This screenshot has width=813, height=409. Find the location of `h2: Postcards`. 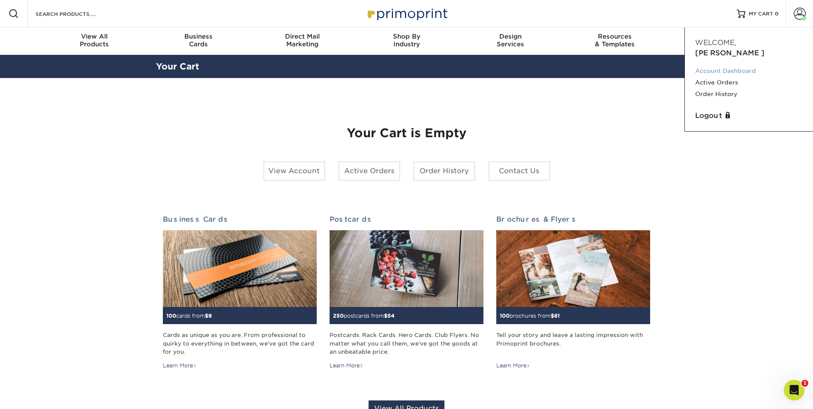

h2: Postcards is located at coordinates (406, 219).